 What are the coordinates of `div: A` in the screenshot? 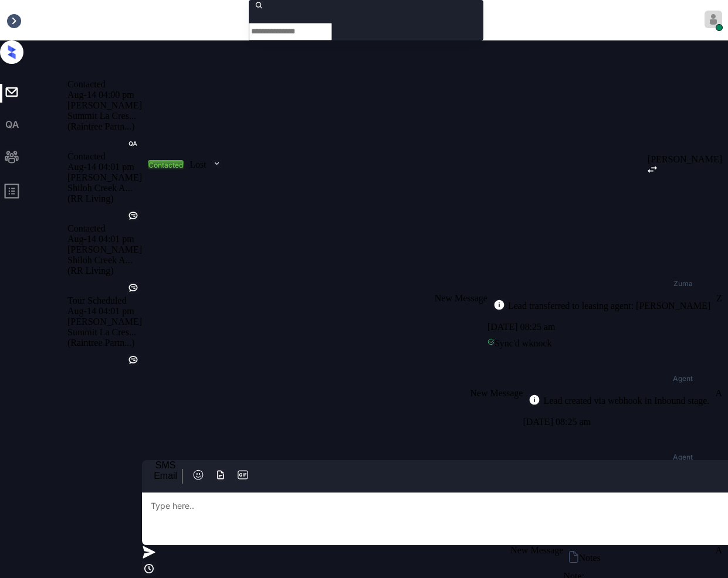 It's located at (719, 393).